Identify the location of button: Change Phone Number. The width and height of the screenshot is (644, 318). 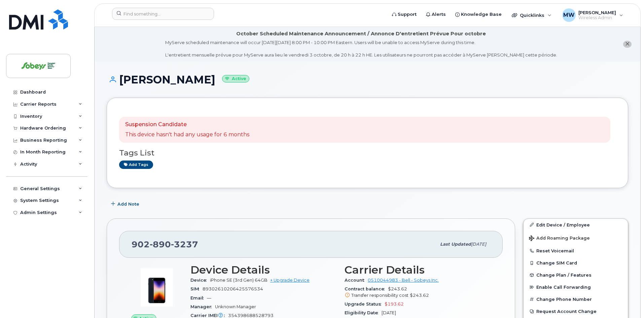
(576, 299).